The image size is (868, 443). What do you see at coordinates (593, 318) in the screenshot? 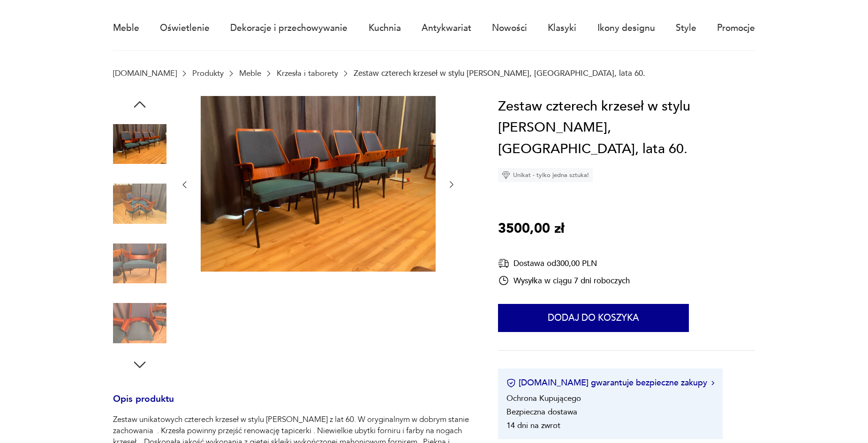
I see `button: Dodaj do koszyka` at bounding box center [593, 318].